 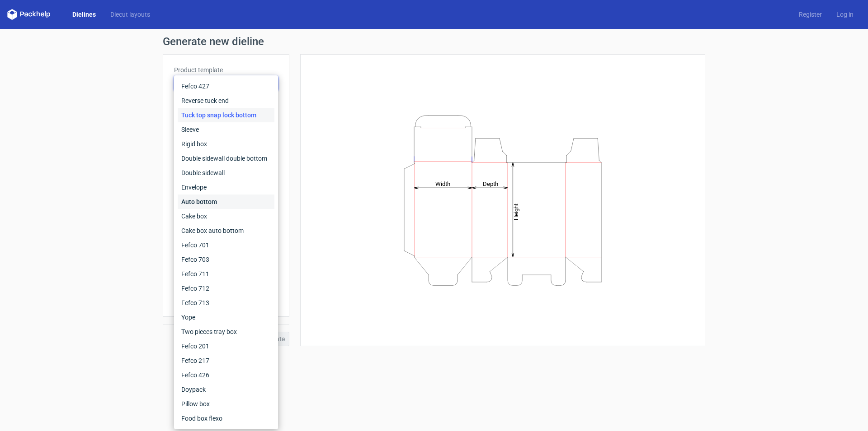 I want to click on div: Fefco 713, so click(x=226, y=303).